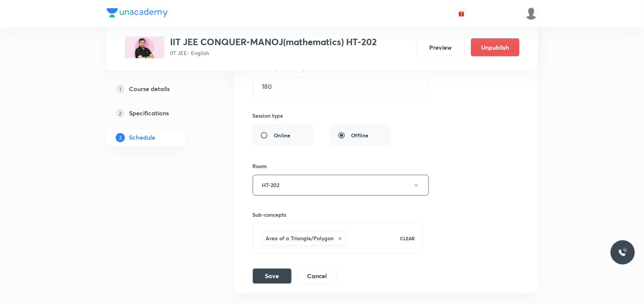 The height and width of the screenshot is (304, 644). What do you see at coordinates (622, 252) in the screenshot?
I see `img: ttu` at bounding box center [622, 252].